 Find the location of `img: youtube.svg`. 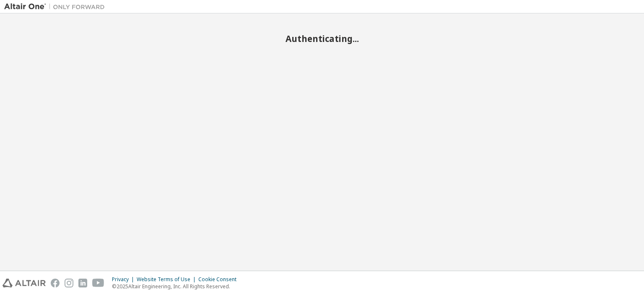

img: youtube.svg is located at coordinates (98, 283).